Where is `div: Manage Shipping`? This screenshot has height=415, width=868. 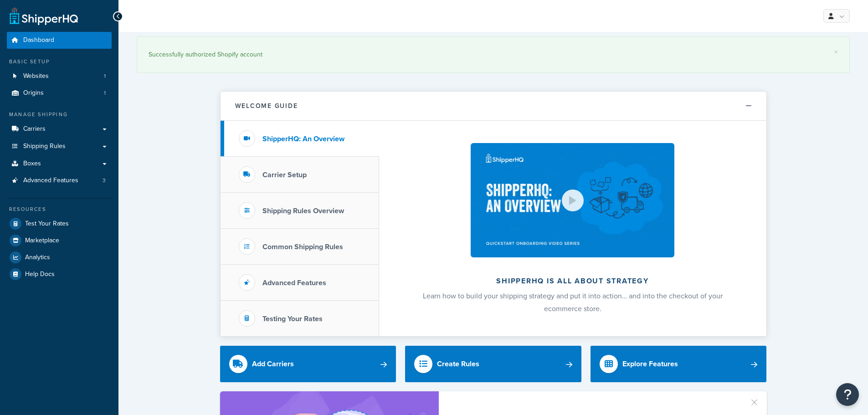
div: Manage Shipping is located at coordinates (59, 114).